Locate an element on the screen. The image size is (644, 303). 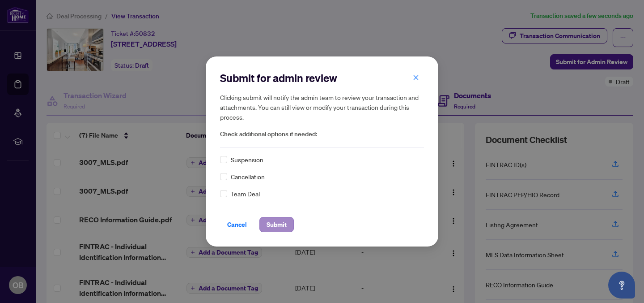
h2: Submit for admin review is located at coordinates (322, 78).